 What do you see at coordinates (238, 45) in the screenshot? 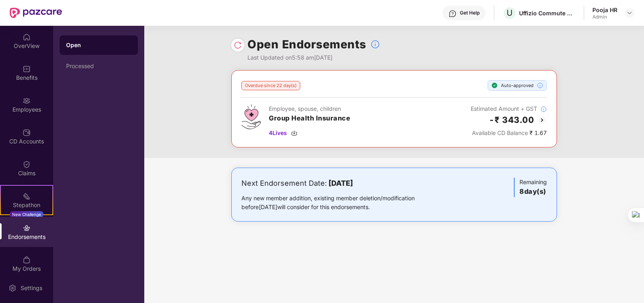
I see `img: svg+xml;base64,PHN2ZyBpZD0iUmVsb2FkLTMyeDMyIiB4bWxucz0iaHR0cDovL3d3dy53My5vcmcvMjAwMC9zdmciIHdpZH...` at bounding box center [238, 45].